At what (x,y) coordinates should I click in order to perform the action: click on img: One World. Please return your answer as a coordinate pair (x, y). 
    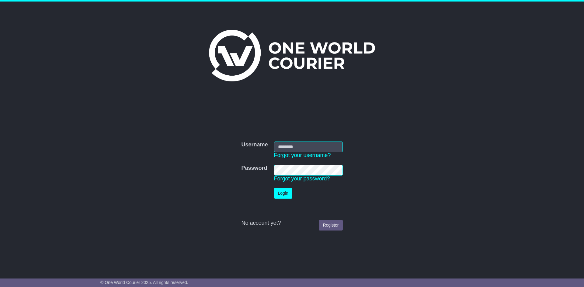
    Looking at the image, I should click on (292, 56).